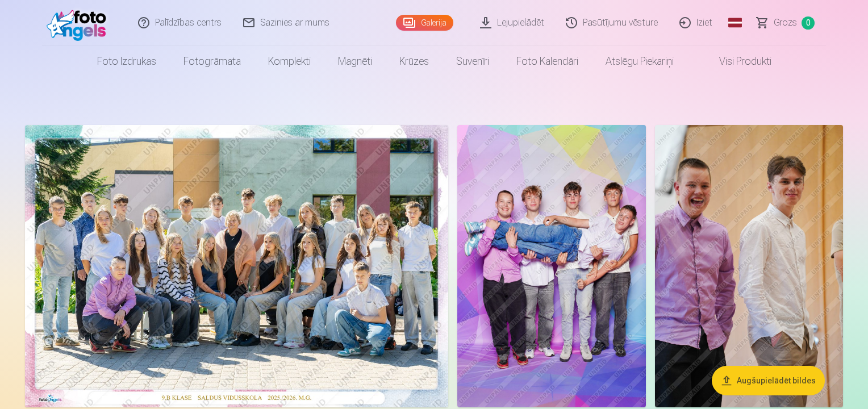  Describe the element at coordinates (414, 62) in the screenshot. I see `a: Krūzes` at that location.